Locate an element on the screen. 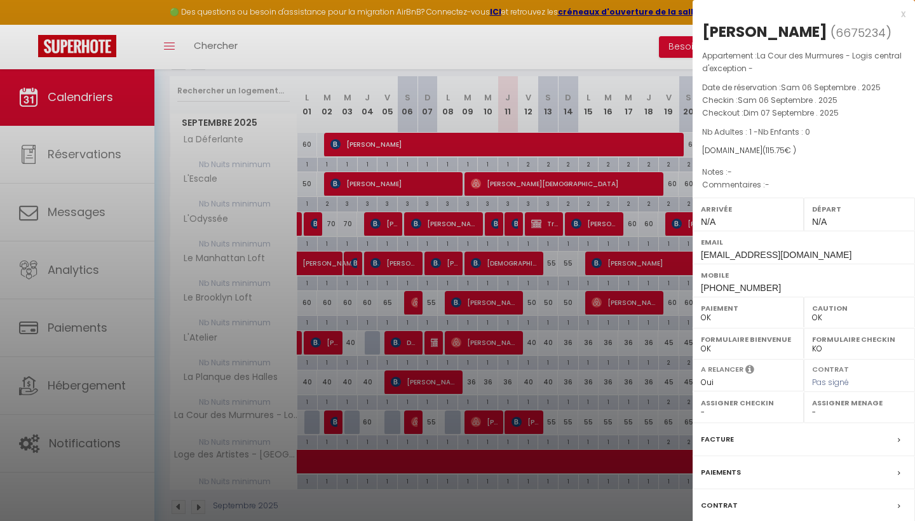 The image size is (915, 521). i: Sélectionner OUI si vous souhaiter envoyer les séquences de messages post-checkout is located at coordinates (750, 371).